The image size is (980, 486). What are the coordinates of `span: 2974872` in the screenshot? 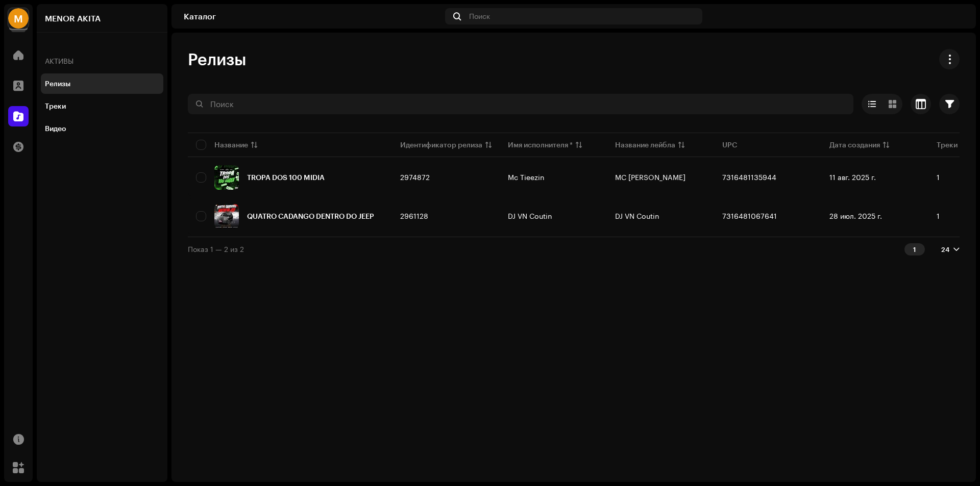 It's located at (415, 177).